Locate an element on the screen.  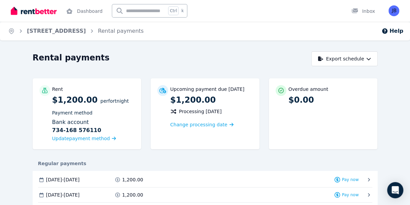
h1: Rental payments is located at coordinates (71, 58).